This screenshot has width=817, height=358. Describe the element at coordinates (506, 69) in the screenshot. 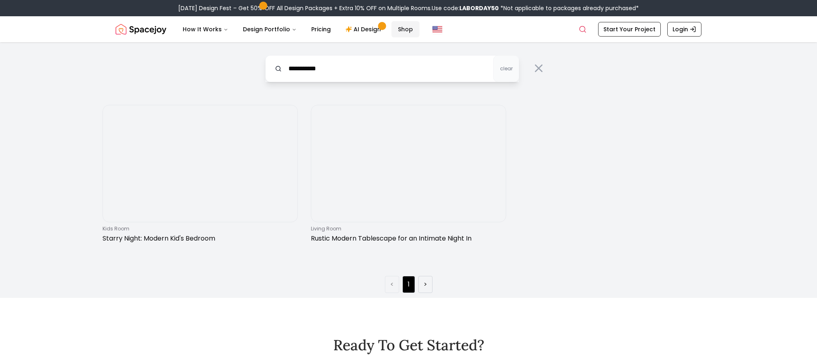

I see `span: clear` at that location.